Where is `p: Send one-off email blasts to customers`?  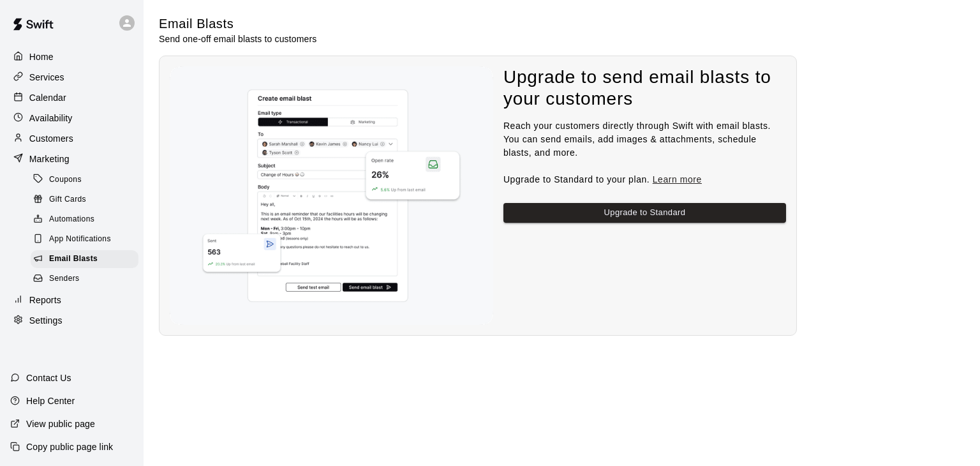
p: Send one-off email blasts to customers is located at coordinates (237, 39).